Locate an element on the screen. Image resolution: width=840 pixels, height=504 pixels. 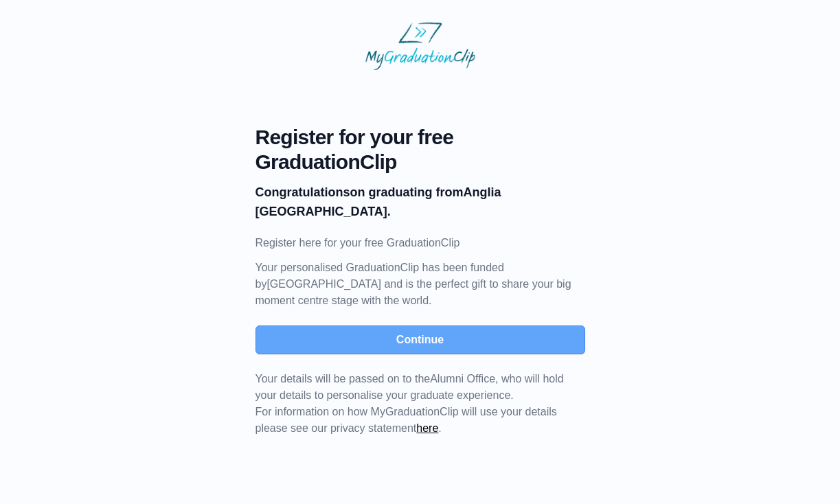
span: Your details will be passed on to the , who will hold your details to personalise your graduate e... is located at coordinates (410, 386).